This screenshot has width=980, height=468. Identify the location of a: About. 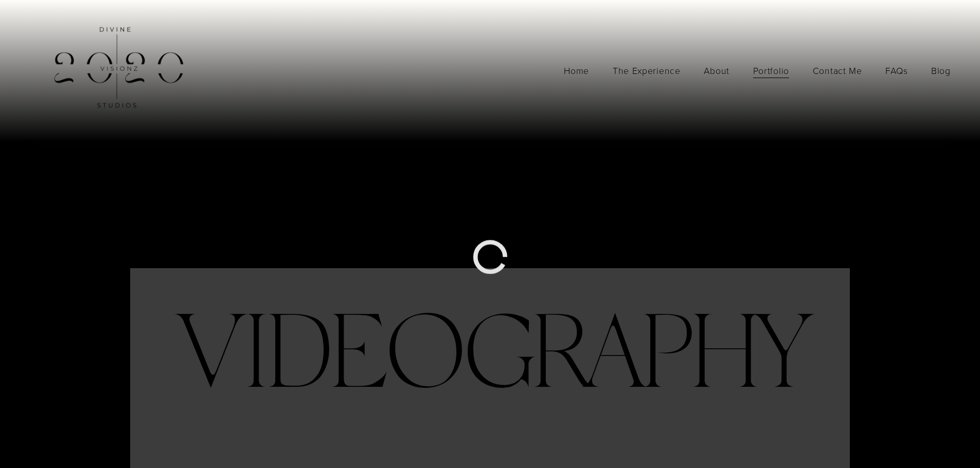
(716, 70).